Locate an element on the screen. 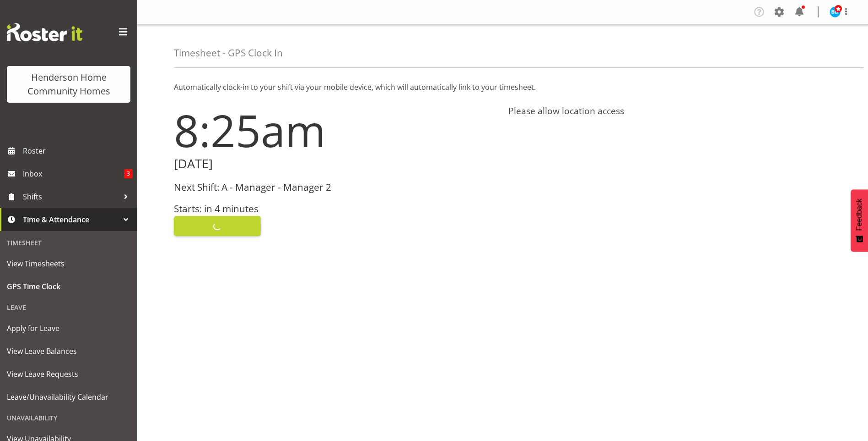 The image size is (868, 441). a: View Leave Requests is located at coordinates (69, 374).